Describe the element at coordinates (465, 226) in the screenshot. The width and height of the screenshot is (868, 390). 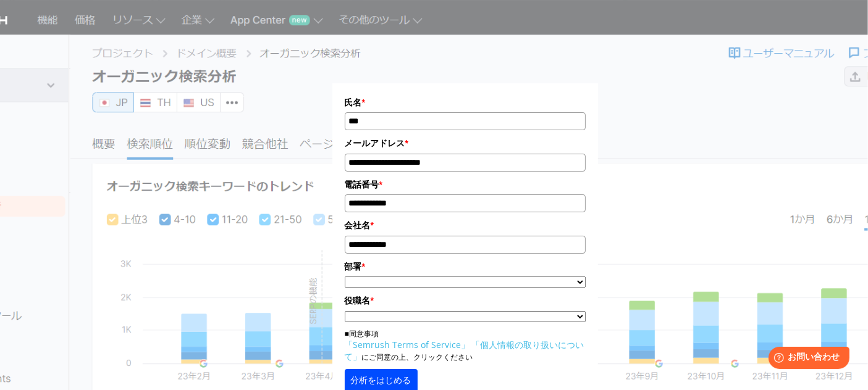
I see `label: 会社名` at that location.